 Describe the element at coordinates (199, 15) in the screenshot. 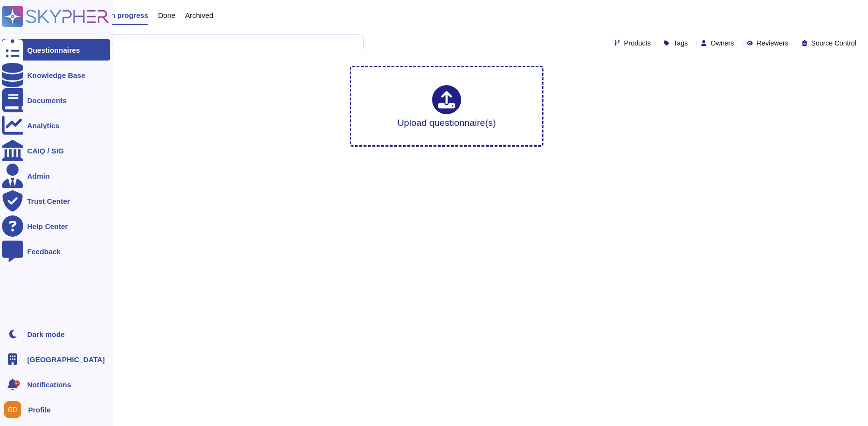

I see `span: Archived` at that location.